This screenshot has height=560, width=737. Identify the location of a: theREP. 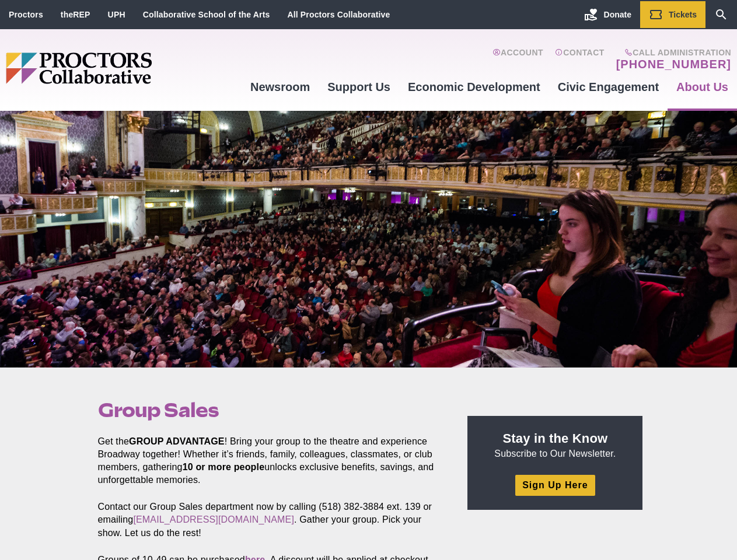
(75, 14).